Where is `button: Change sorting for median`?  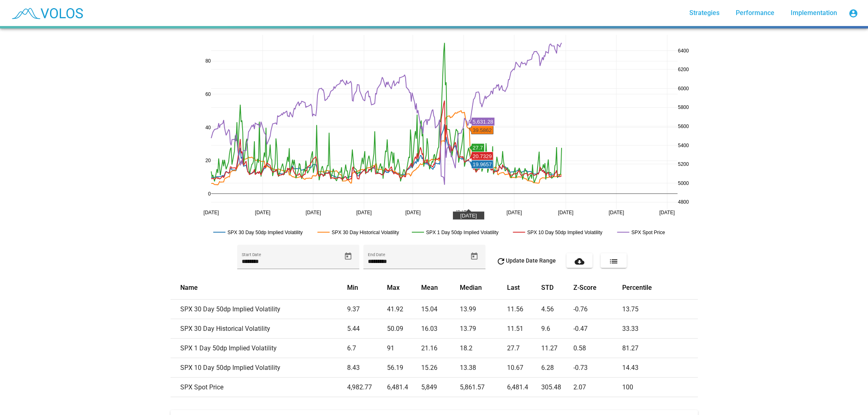
button: Change sorting for median is located at coordinates (471, 288).